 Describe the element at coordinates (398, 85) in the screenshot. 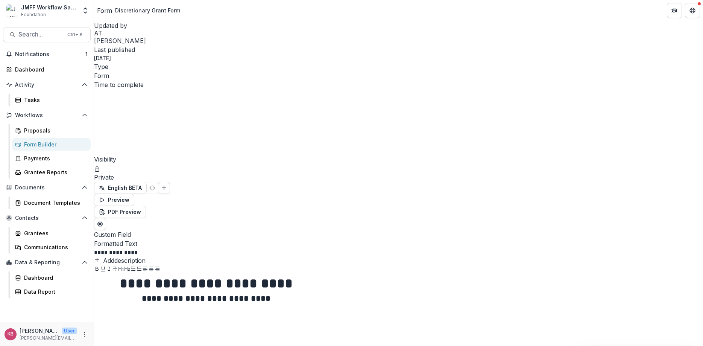

I see `p: Time to complete` at that location.